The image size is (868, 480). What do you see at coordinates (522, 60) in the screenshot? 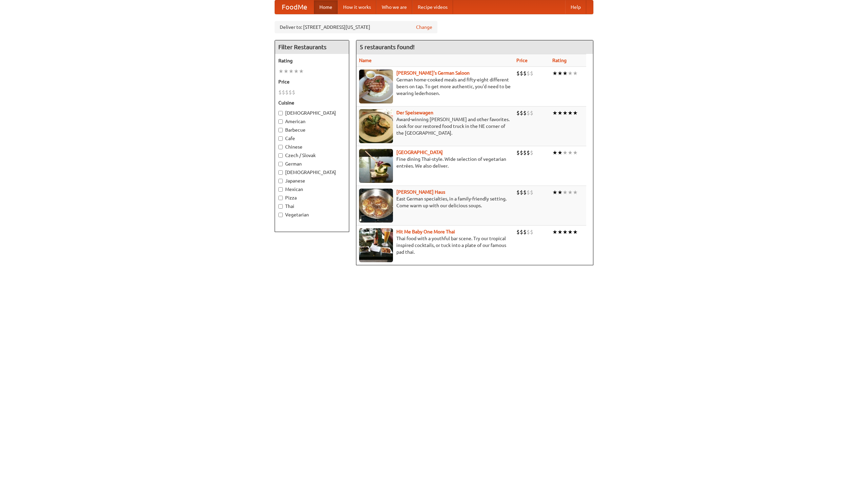
I see `a: Price` at bounding box center [522, 60].